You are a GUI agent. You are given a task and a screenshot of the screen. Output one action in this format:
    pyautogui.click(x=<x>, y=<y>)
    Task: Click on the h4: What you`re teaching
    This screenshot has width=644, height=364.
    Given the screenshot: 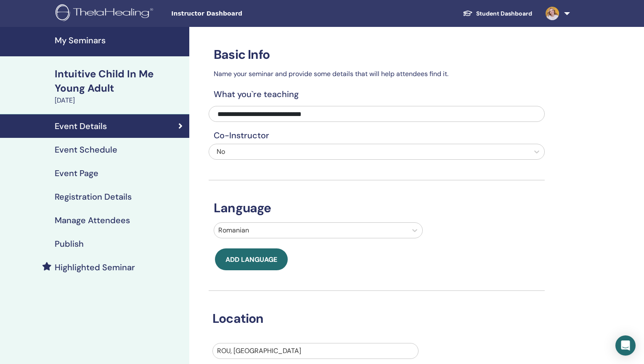 What is the action you would take?
    pyautogui.click(x=376, y=94)
    